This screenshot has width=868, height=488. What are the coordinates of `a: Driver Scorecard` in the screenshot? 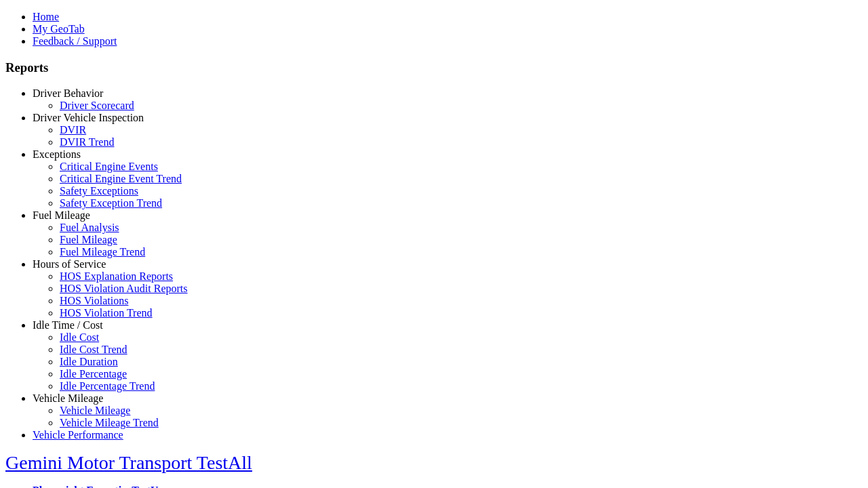 It's located at (97, 105).